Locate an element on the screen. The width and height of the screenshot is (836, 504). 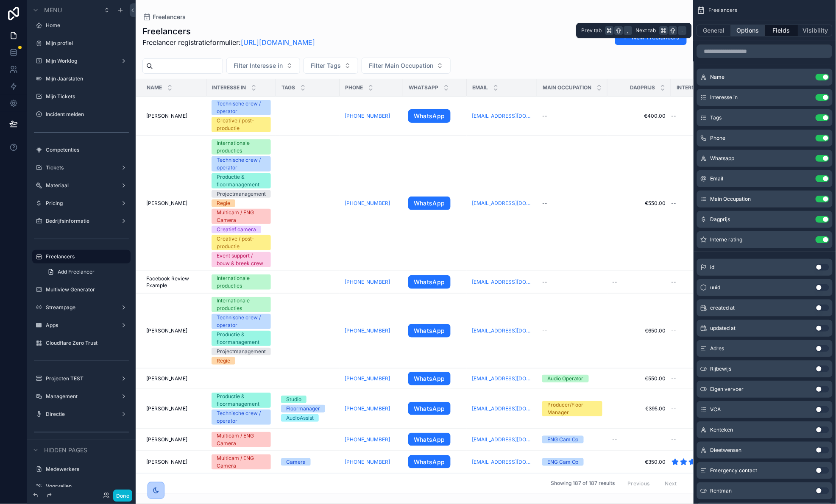
span: created at is located at coordinates (723, 308).